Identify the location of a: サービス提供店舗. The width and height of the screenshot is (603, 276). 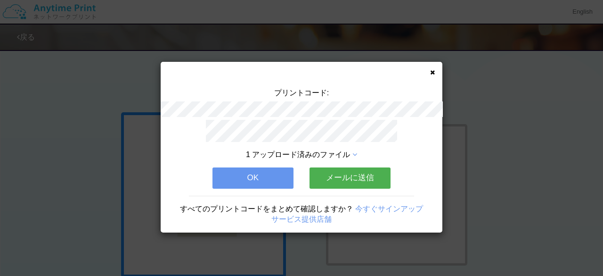
(301, 219).